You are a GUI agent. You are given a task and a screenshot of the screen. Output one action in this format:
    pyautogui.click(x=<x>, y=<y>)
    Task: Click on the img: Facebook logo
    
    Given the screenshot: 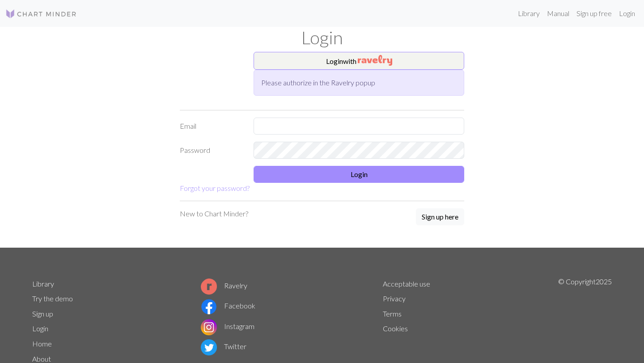 What is the action you would take?
    pyautogui.click(x=209, y=307)
    